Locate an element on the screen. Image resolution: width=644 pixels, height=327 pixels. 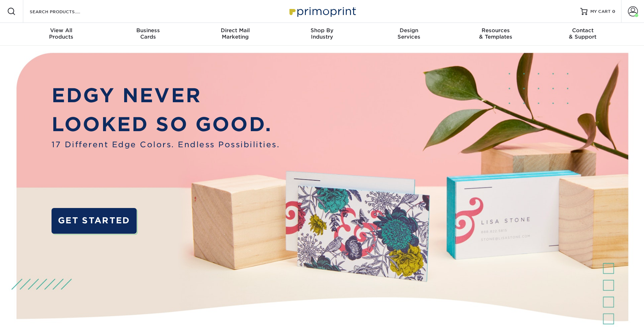
div: Cards is located at coordinates (148, 33).